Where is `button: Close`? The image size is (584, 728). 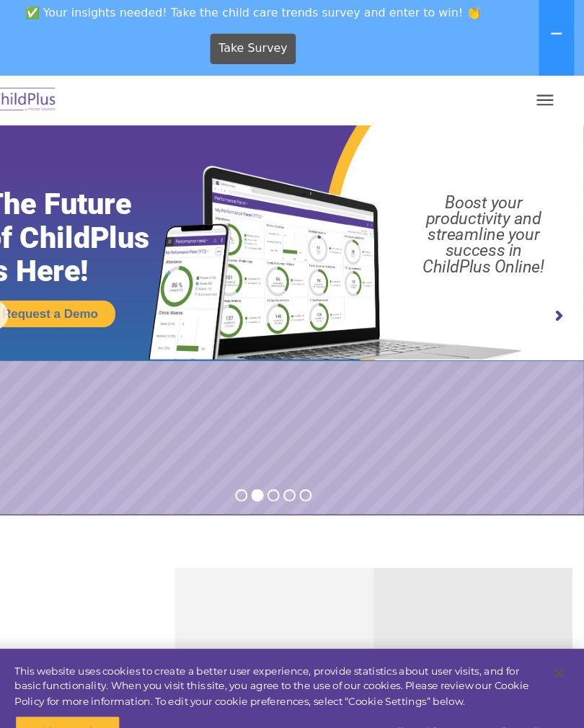
button: Close is located at coordinates (561, 643).